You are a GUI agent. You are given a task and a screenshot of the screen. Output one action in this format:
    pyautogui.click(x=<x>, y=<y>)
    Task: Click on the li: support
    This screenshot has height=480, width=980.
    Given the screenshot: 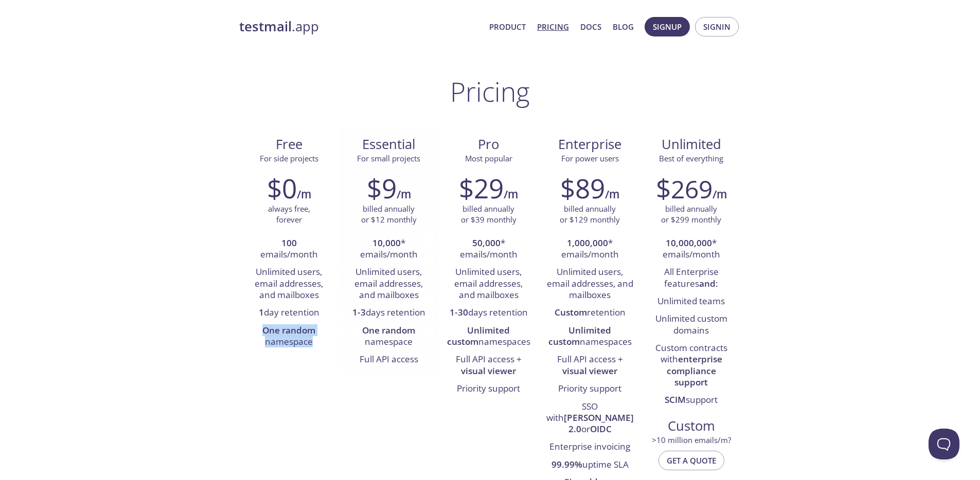 What is the action you would take?
    pyautogui.click(x=691, y=401)
    